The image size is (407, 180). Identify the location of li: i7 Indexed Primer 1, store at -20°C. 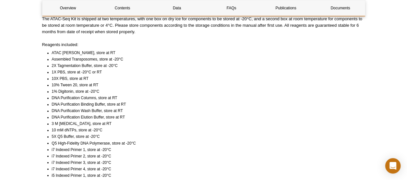
(206, 149).